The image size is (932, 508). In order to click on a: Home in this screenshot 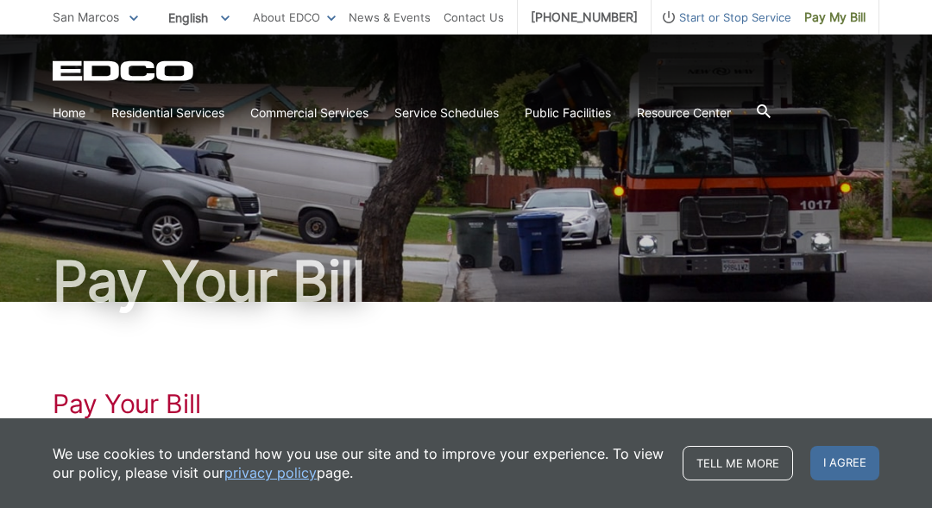, I will do `click(69, 113)`.